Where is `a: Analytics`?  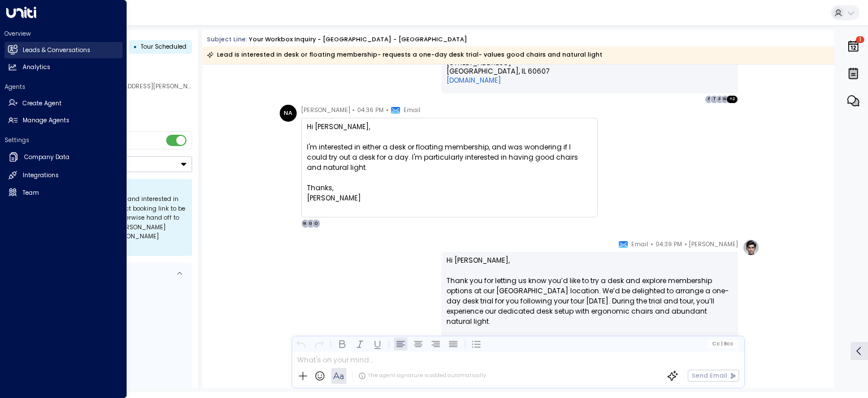
a: Analytics is located at coordinates (63, 67).